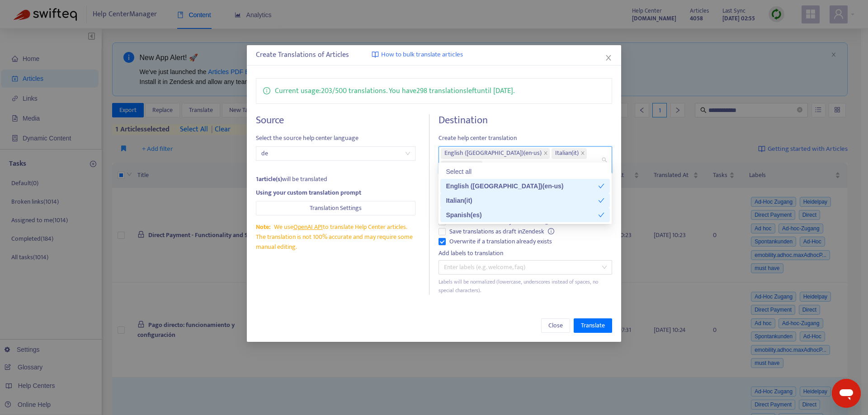  Describe the element at coordinates (336, 209) in the screenshot. I see `span: Translation Settings` at that location.